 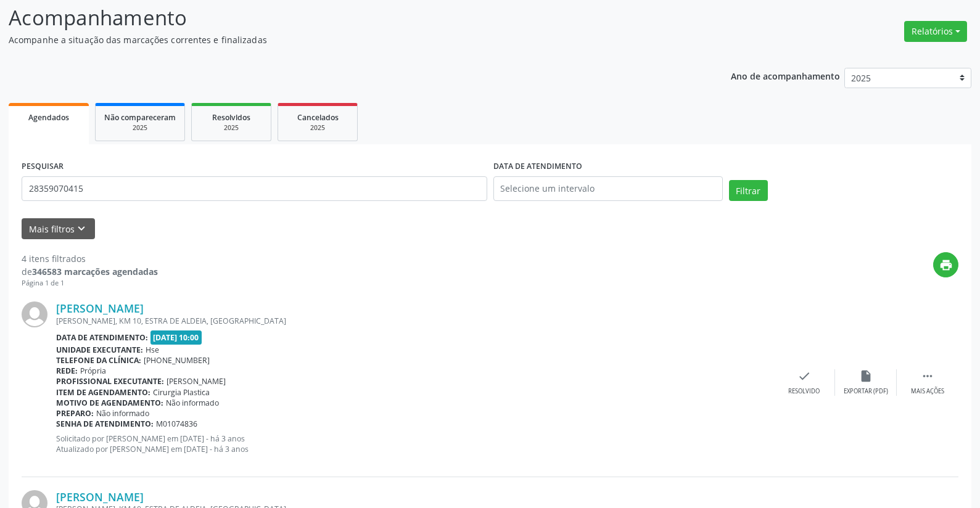 What do you see at coordinates (98, 360) in the screenshot?
I see `b: Telefone da clínica:` at bounding box center [98, 360].